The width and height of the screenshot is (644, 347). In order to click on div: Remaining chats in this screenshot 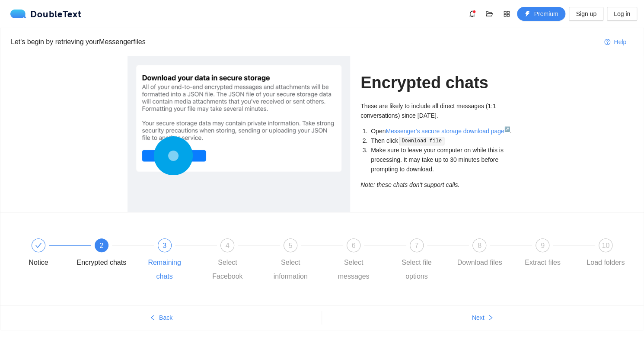, I will do `click(164, 269)`.